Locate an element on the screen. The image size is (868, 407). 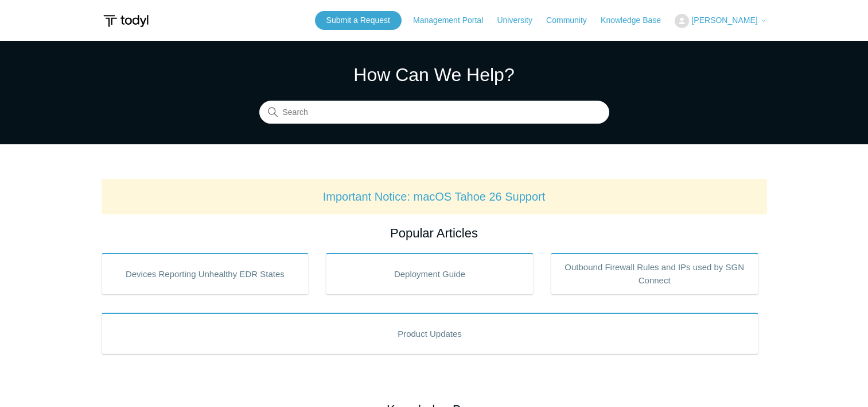
img: Todyl Support Center Help Center home page is located at coordinates (125, 21).